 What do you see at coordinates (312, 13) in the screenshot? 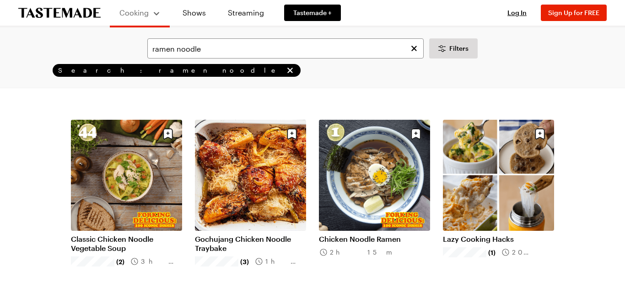
I see `a: Tastemade +` at bounding box center [312, 13].